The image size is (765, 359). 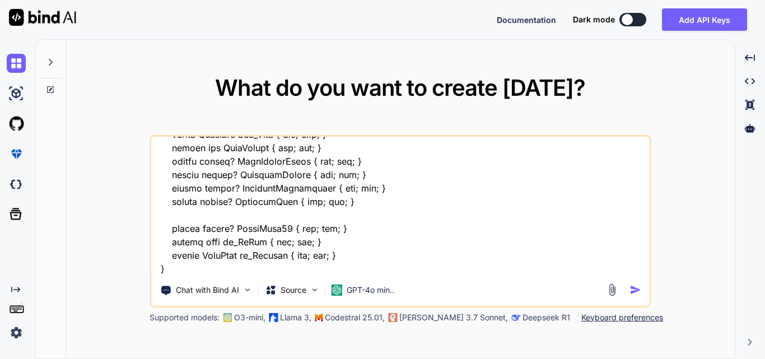 What do you see at coordinates (273, 318) in the screenshot?
I see `img: Llama2` at bounding box center [273, 318].